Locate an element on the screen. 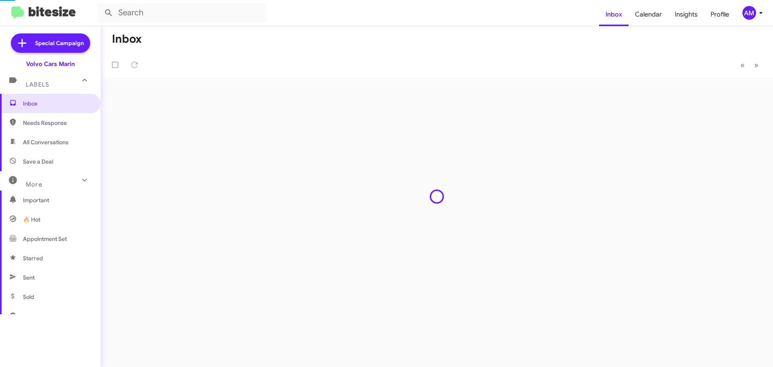  button: Previous is located at coordinates (742, 65).